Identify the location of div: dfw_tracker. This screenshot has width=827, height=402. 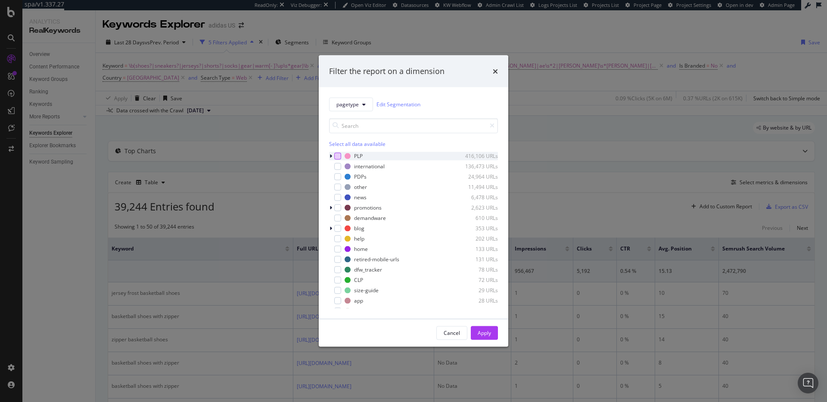
(368, 270).